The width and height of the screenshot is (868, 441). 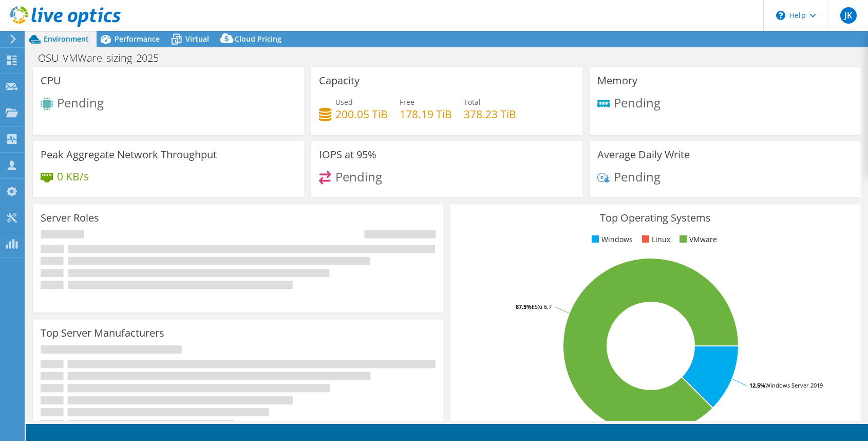 What do you see at coordinates (407, 102) in the screenshot?
I see `span: Free` at bounding box center [407, 102].